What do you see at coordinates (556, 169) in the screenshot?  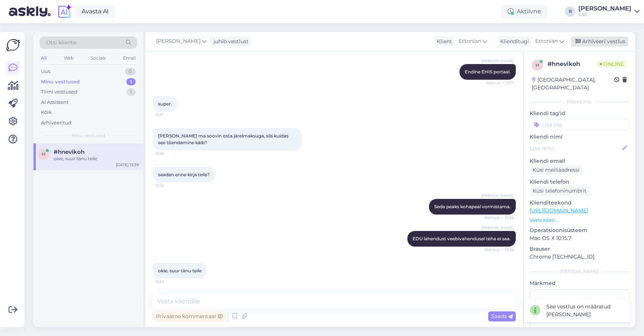 I see `div: Küsi meiliaadressi` at bounding box center [556, 169].